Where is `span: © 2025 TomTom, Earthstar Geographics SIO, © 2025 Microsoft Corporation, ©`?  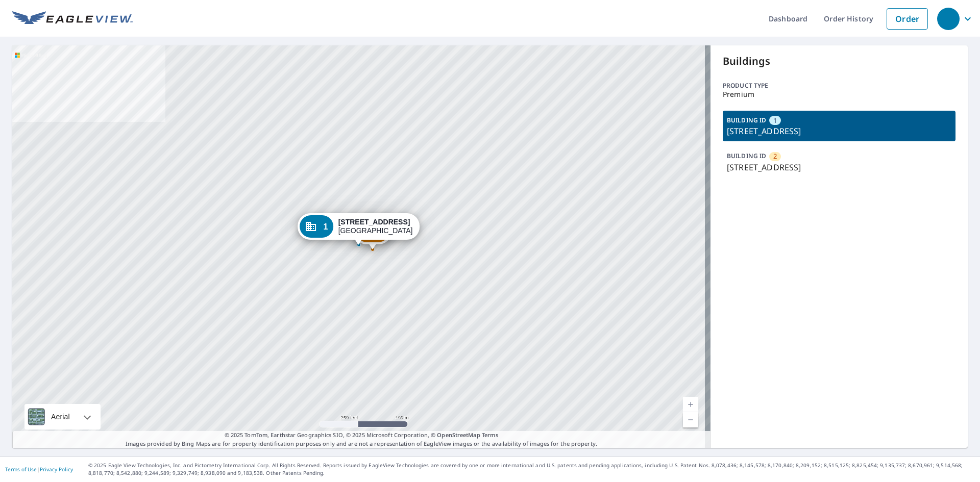 span: © 2025 TomTom, Earthstar Geographics SIO, © 2025 Microsoft Corporation, © is located at coordinates (361, 435).